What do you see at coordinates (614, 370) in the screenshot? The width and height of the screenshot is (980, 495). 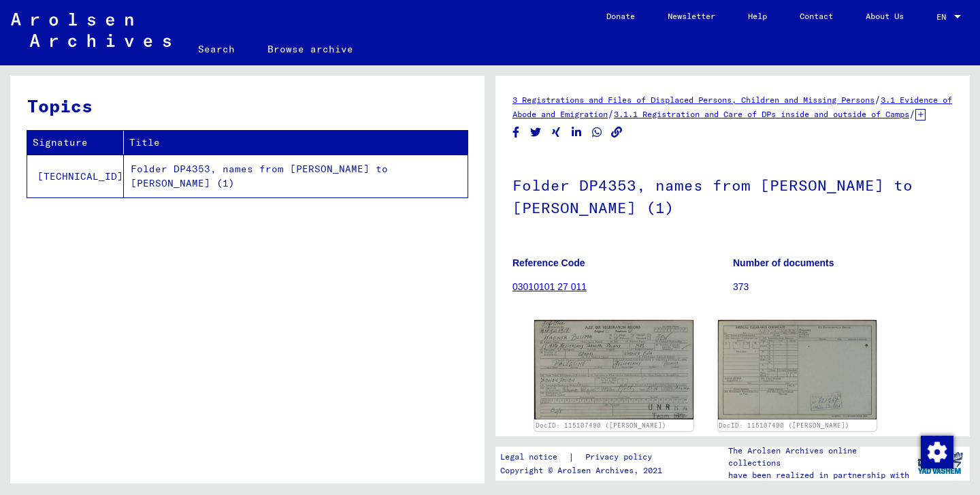 I see `img: 001.jpg` at bounding box center [614, 370].